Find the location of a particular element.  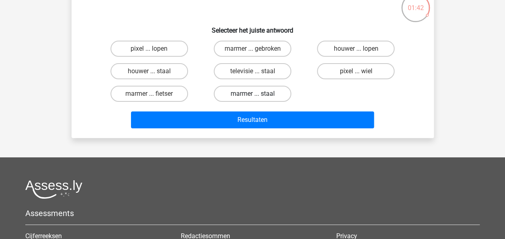

h5: Assessments is located at coordinates (252, 213).